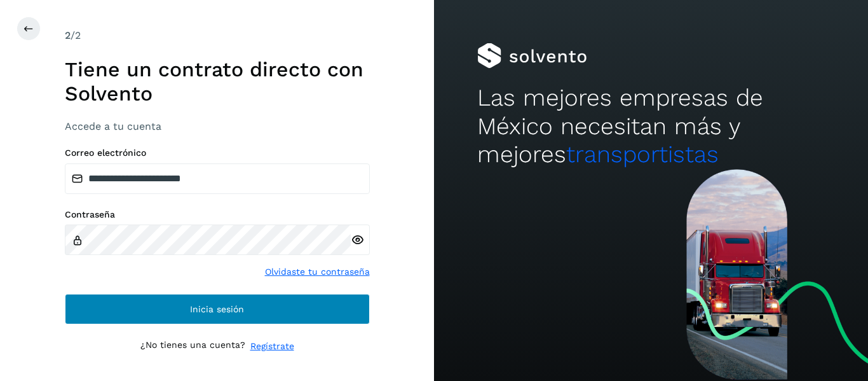 Image resolution: width=868 pixels, height=381 pixels. Describe the element at coordinates (651, 126) in the screenshot. I see `h2: Las mejores empresas de México necesitan más y mejores` at that location.